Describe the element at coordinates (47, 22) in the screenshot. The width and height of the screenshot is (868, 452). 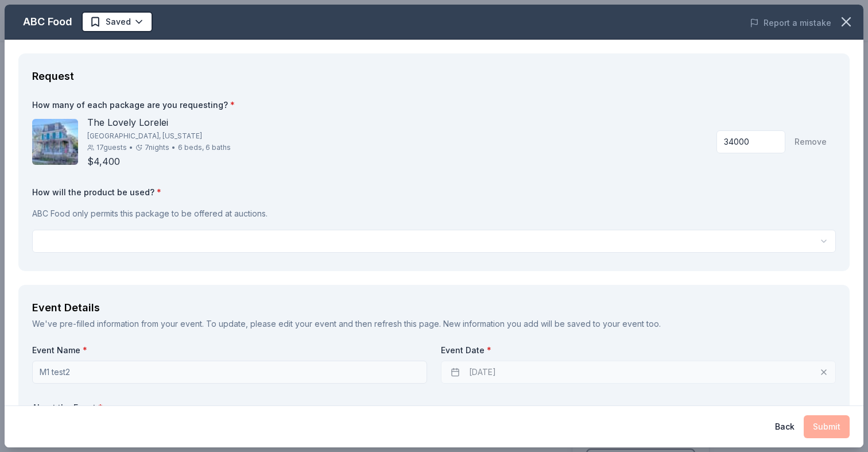
I see `div: ABC Food` at that location.